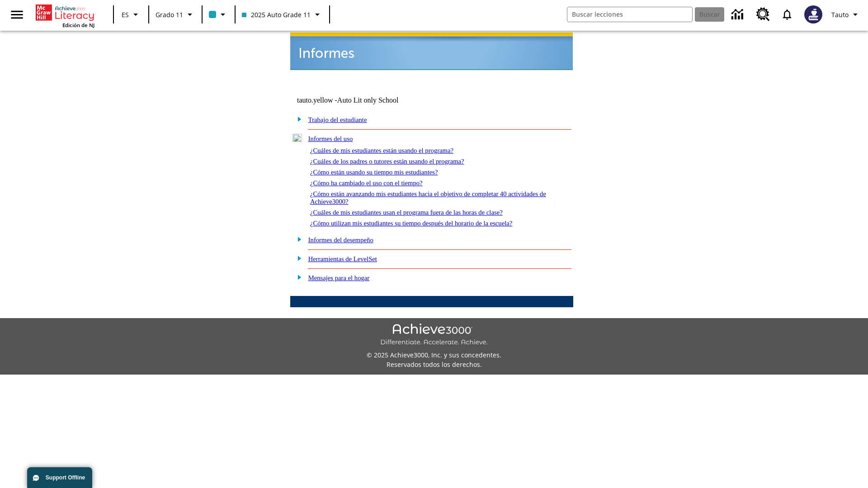 Image resolution: width=868 pixels, height=488 pixels. Describe the element at coordinates (406, 213) in the screenshot. I see `a: ¿Cuáles de mis estudiantes usan el programa fuera de las horas de clase?` at that location.